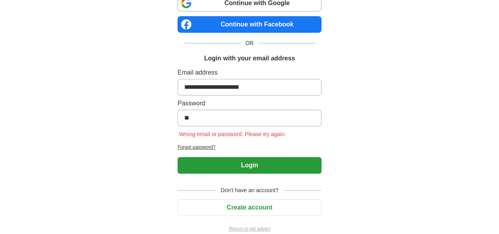 The image size is (499, 234). I want to click on h1: Login with your email address, so click(249, 58).